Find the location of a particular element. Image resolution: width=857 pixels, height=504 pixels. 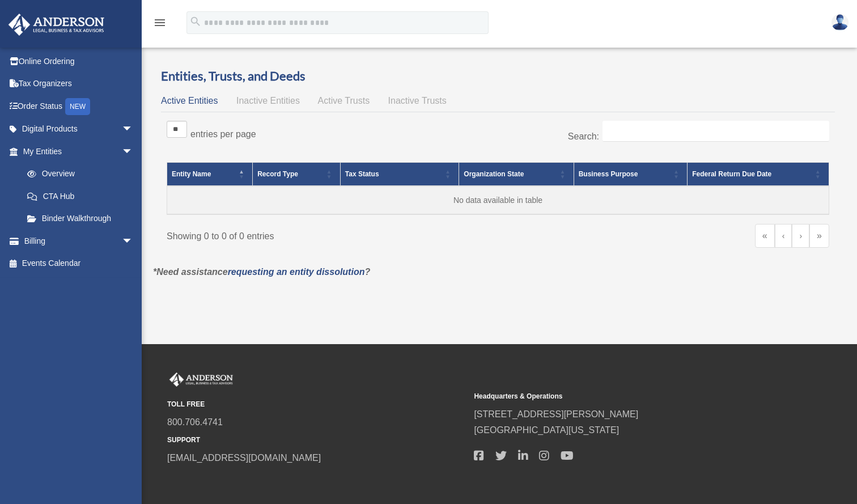

div: Showing 0 to 0 of 0 entries is located at coordinates (328, 234).